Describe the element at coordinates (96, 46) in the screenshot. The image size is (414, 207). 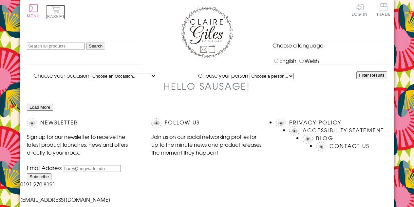
I see `input: Search` at that location.